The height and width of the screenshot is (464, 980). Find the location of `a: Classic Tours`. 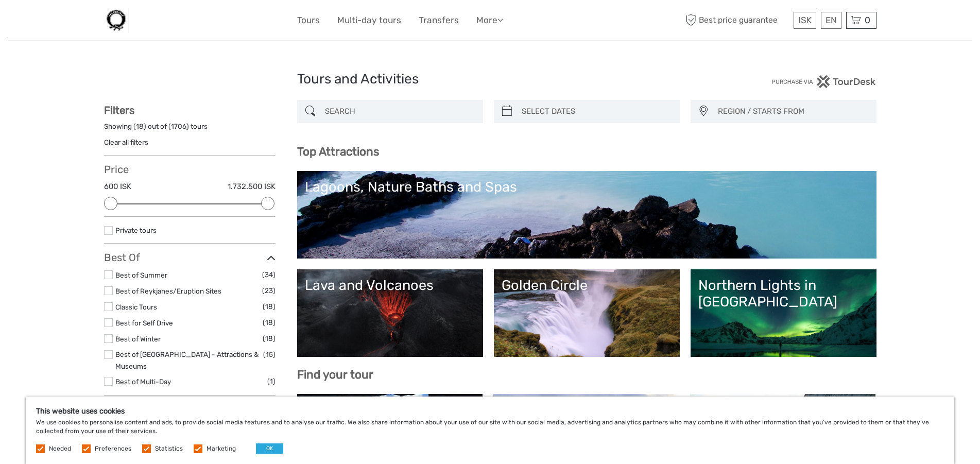

a: Classic Tours is located at coordinates (136, 307).